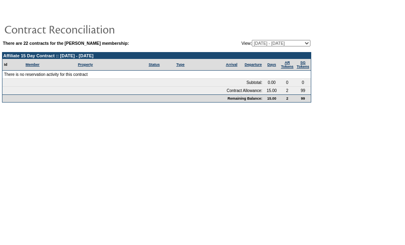 Image resolution: width=405 pixels, height=245 pixels. Describe the element at coordinates (303, 65) in the screenshot. I see `a: SGTokens` at that location.